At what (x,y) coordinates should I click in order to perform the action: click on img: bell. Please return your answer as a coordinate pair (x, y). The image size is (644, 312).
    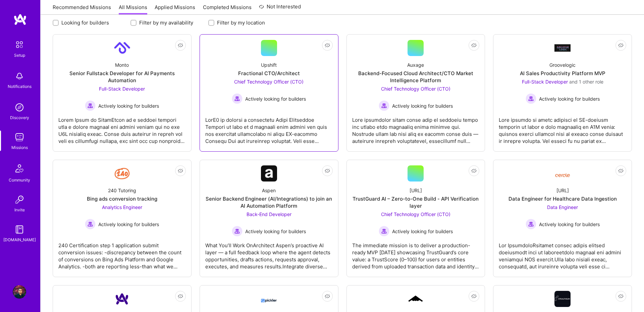
    Looking at the image, I should click on (19, 76).